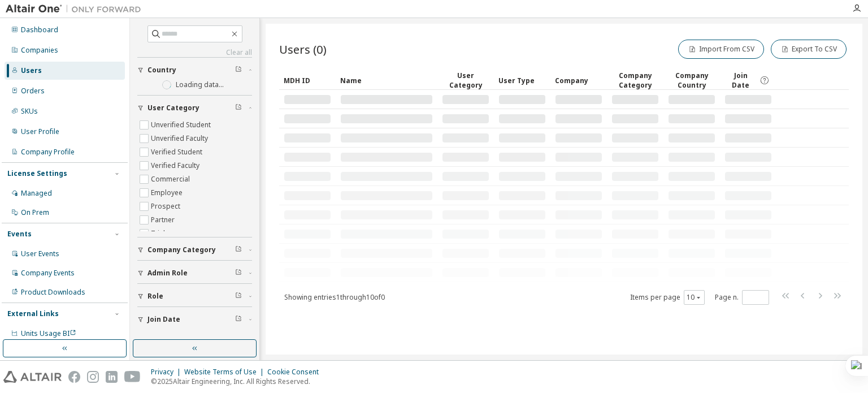 Image resolution: width=868 pixels, height=393 pixels. I want to click on p: © 2025 Altair Engineering, Inc. All Rights Reserved., so click(238, 381).